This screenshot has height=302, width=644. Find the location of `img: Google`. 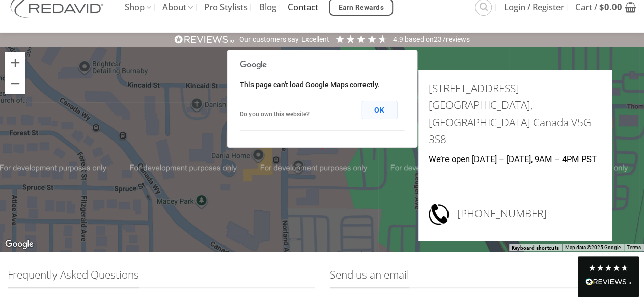

img: Google is located at coordinates (19, 244).